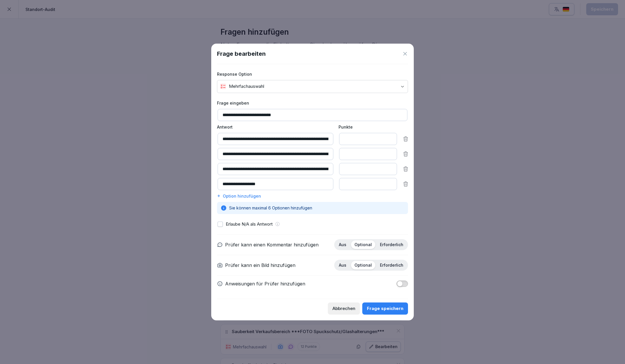  I want to click on div: Sie können maximal 6 Optionen hinzufügen, so click(312, 209).